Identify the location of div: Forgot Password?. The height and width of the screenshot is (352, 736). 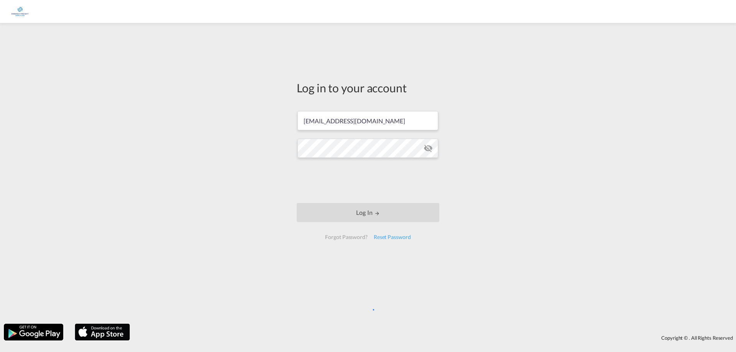
(346, 237).